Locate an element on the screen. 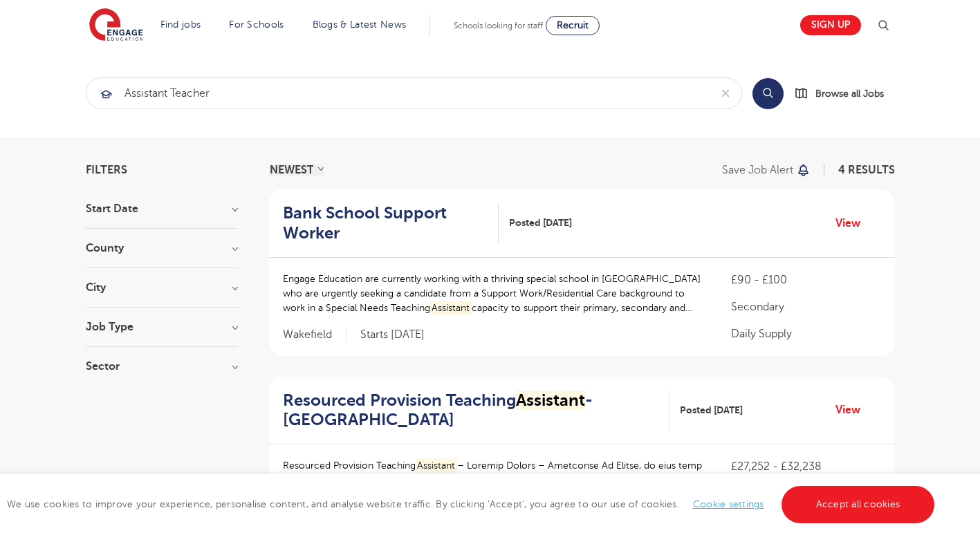  p: Resourced Provision Teaching – Loremip Dolors – Ametconse Ad Elitse, do eius temp i utlabo etdo m... is located at coordinates (493, 480).